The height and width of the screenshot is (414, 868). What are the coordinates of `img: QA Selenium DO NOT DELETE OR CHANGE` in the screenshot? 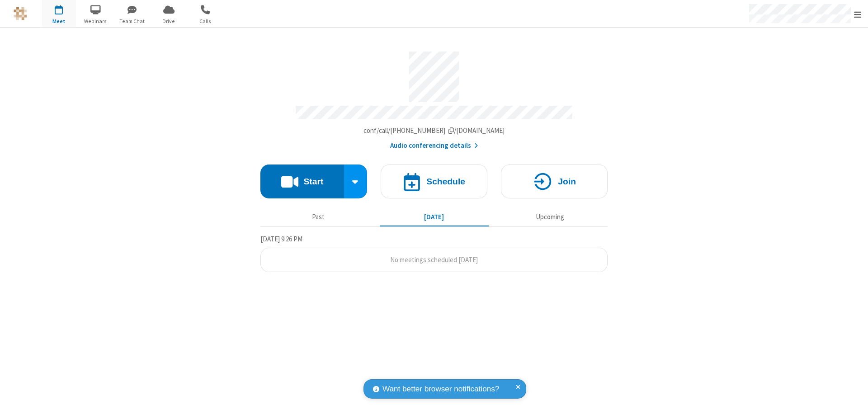 It's located at (20, 13).